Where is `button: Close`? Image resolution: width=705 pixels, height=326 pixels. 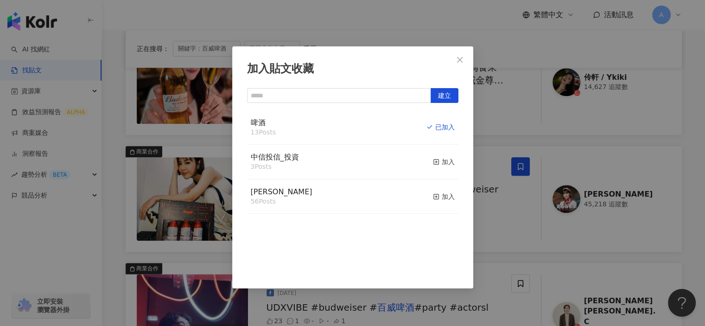
button: Close is located at coordinates (460, 60).